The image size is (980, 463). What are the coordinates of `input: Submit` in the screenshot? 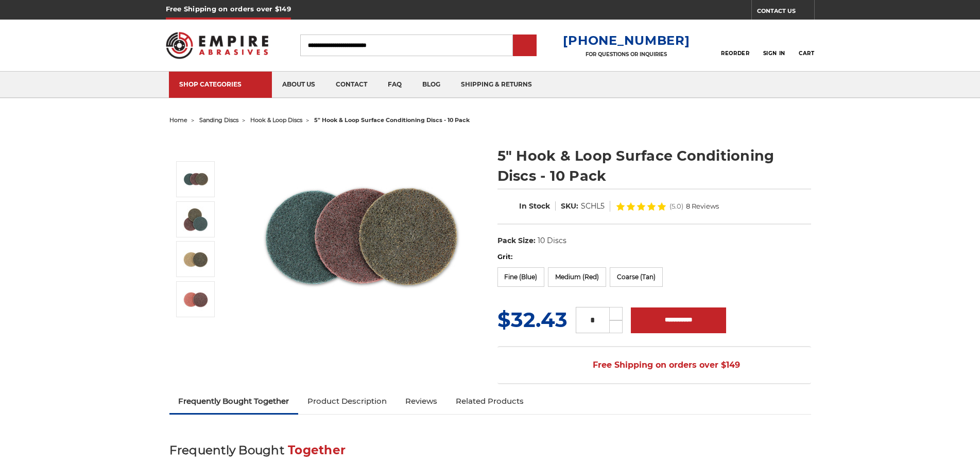 It's located at (525, 46).